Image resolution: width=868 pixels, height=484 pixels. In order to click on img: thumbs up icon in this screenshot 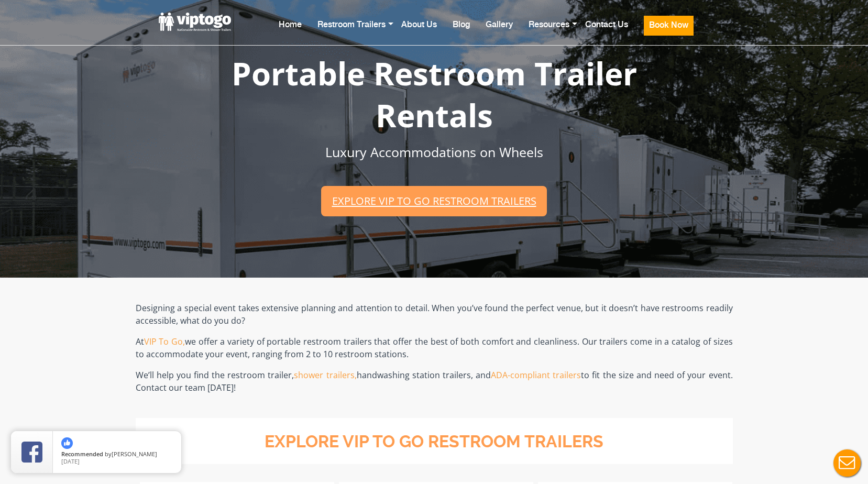, I will do `click(67, 444)`.